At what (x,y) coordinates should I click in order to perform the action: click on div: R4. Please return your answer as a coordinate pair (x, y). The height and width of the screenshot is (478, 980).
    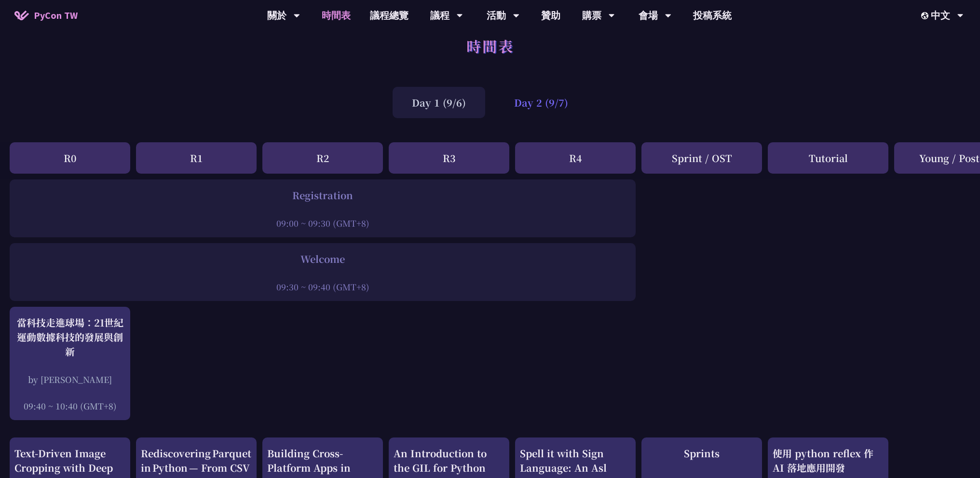
    Looking at the image, I should click on (575, 158).